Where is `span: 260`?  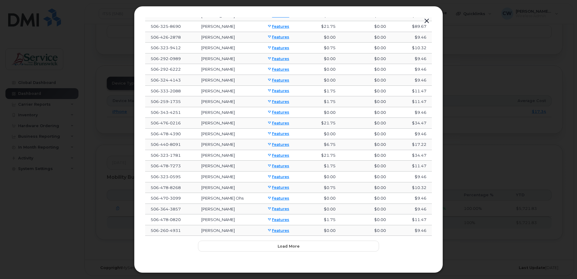 span: 260 is located at coordinates (163, 230).